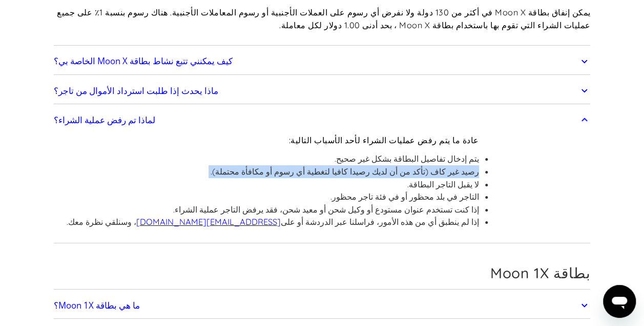  What do you see at coordinates (104, 120) in the screenshot?
I see `h2: لماذا تم رفض عملية الشراء؟` at bounding box center [104, 120].